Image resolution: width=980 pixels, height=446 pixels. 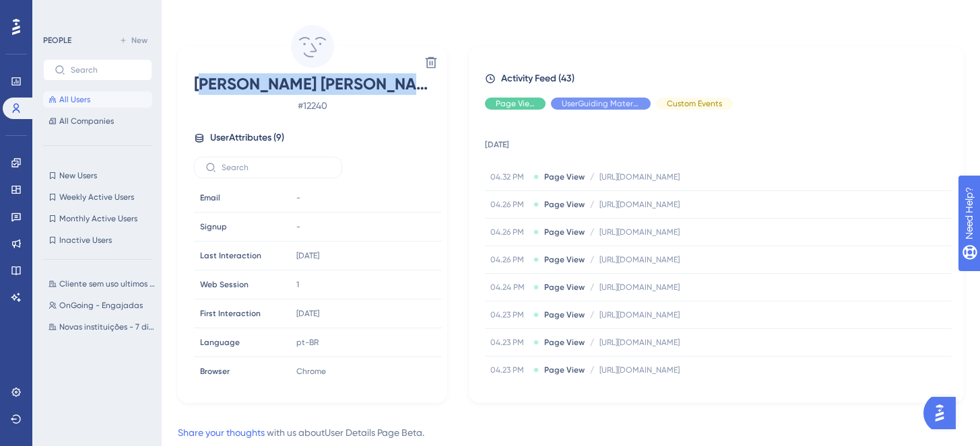 What do you see at coordinates (301, 432) in the screenshot?
I see `div: with us about User Details Page Beta .` at bounding box center [301, 432].